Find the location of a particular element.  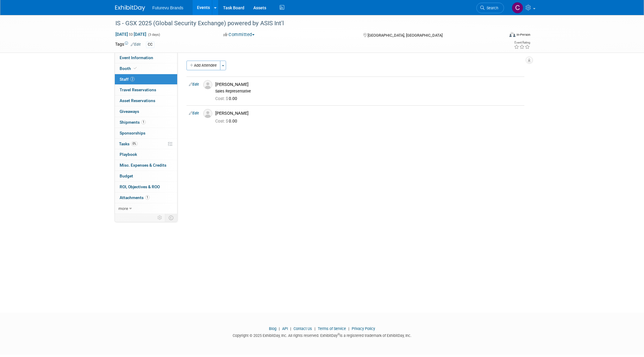

div: Event Rating is located at coordinates (522, 43).